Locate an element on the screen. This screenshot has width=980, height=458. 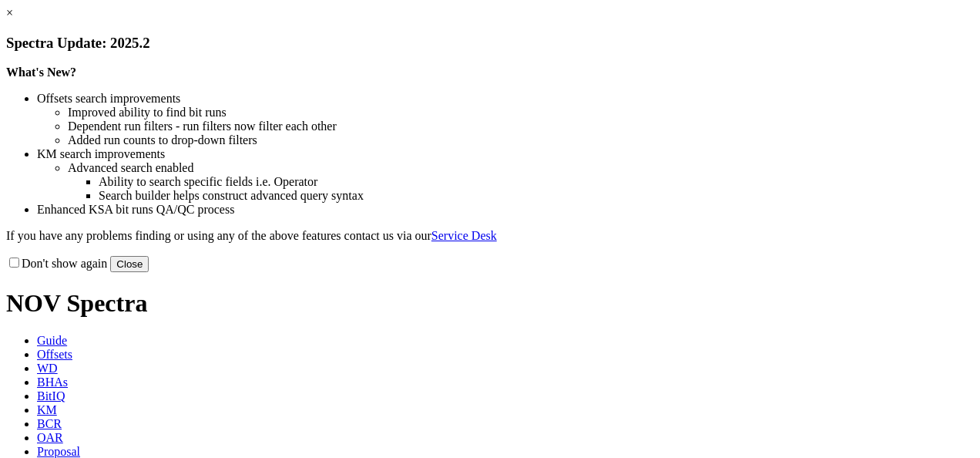
span: Guide is located at coordinates (52, 340).